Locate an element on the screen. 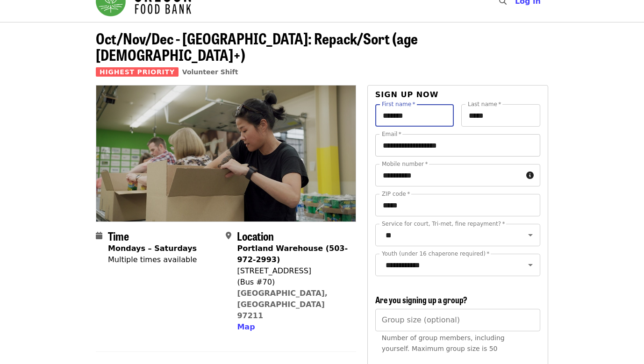 The image size is (644, 364). div: (Bus #70) is located at coordinates (293, 282).